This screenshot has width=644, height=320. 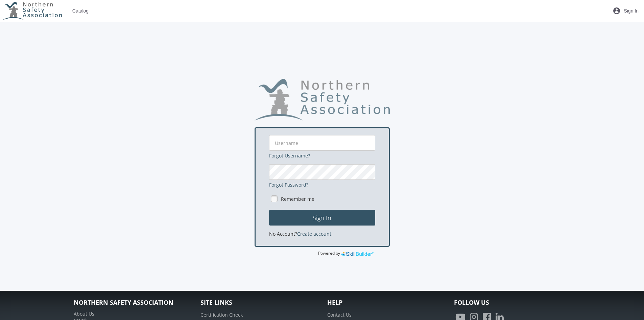 I want to click on a: Create account, so click(x=314, y=234).